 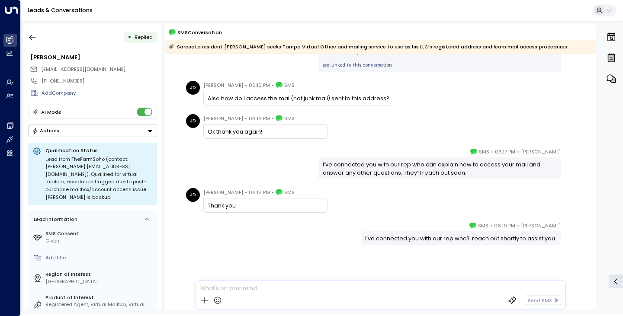 What do you see at coordinates (99, 308) in the screenshot?
I see `div: Registered Agent, Virtual Mailbox, Virtual Office` at bounding box center [99, 308].